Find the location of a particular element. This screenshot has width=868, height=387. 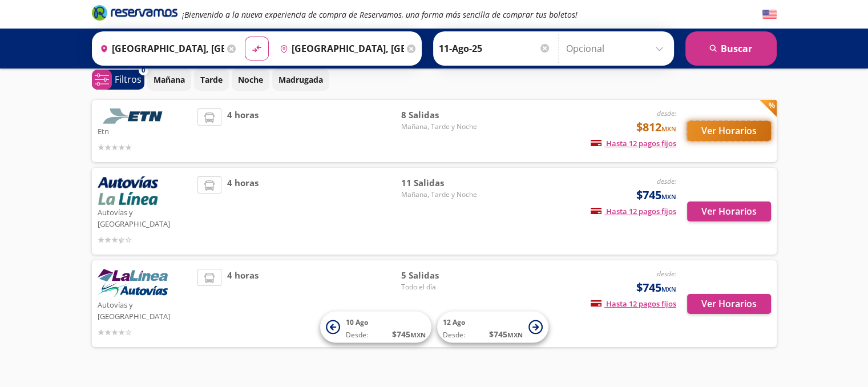

p: Mañana is located at coordinates (169, 79).